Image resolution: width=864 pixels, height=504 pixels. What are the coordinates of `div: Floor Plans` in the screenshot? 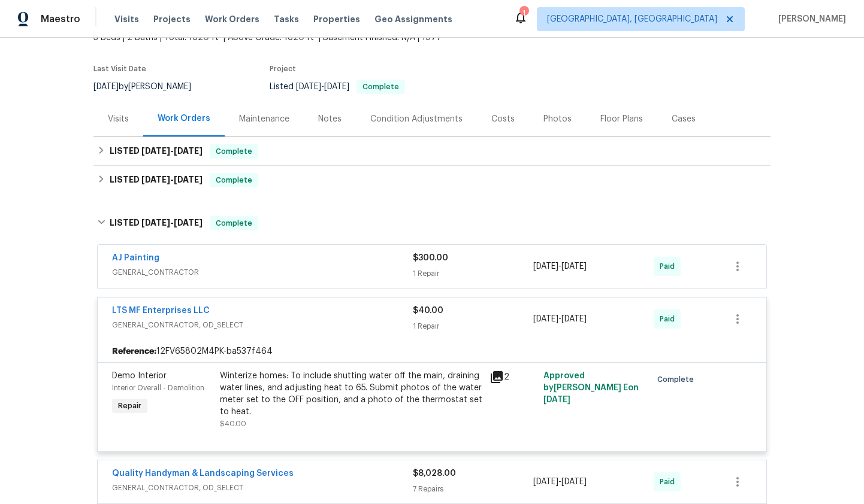 It's located at (621, 119).